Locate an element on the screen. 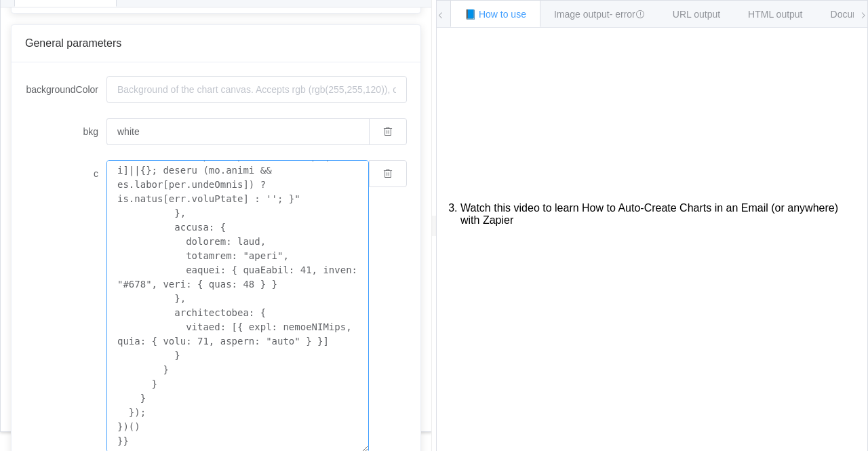  span: HTML output is located at coordinates (775, 14).